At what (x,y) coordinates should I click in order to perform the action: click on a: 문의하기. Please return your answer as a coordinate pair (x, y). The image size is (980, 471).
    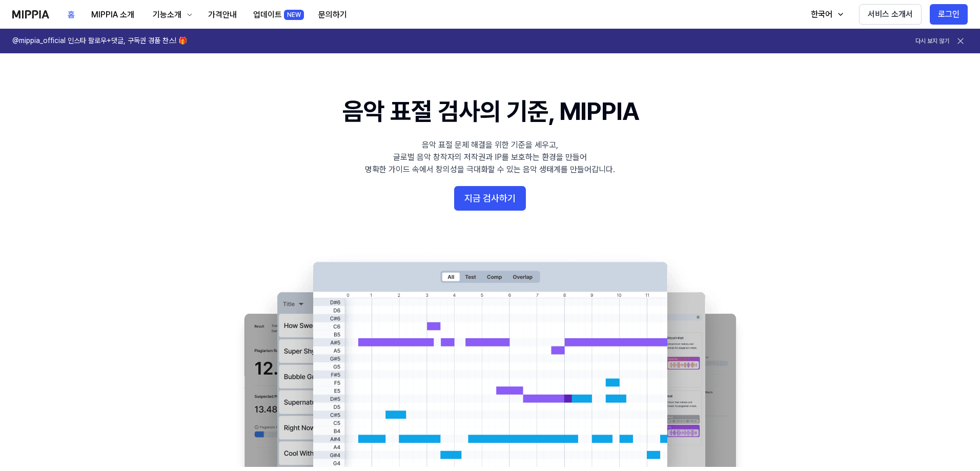
    Looking at the image, I should click on (333, 15).